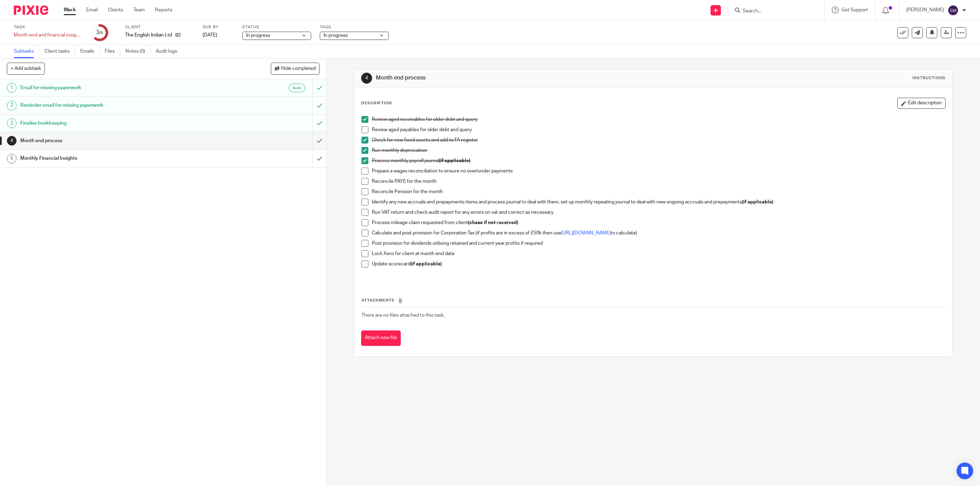  What do you see at coordinates (149, 35) in the screenshot?
I see `p: The English Indian Ltd` at bounding box center [149, 35].